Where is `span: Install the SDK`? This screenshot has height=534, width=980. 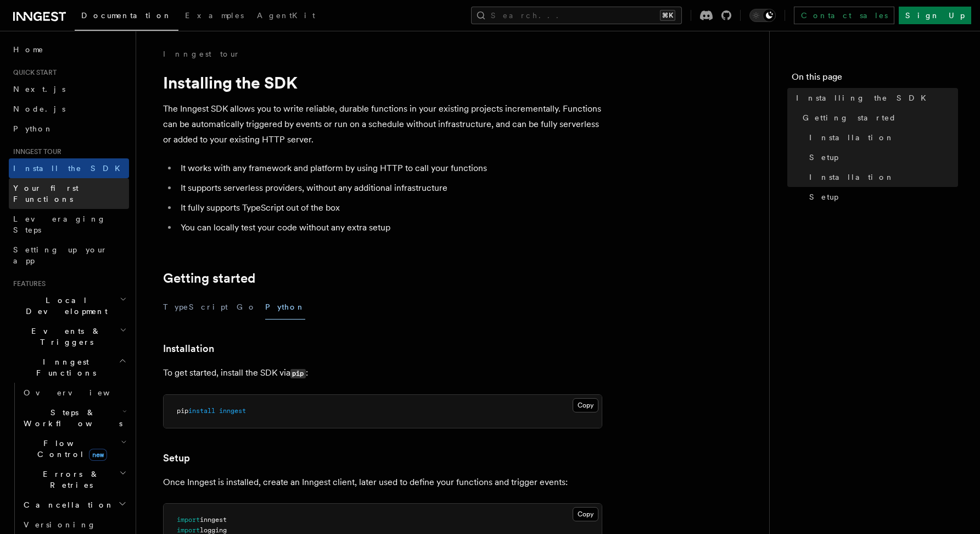 span: Install the SDK is located at coordinates (70, 168).